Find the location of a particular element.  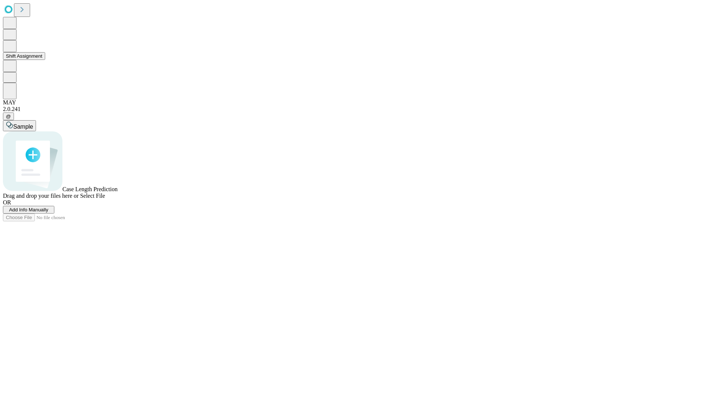

span: Select File is located at coordinates (93, 195).